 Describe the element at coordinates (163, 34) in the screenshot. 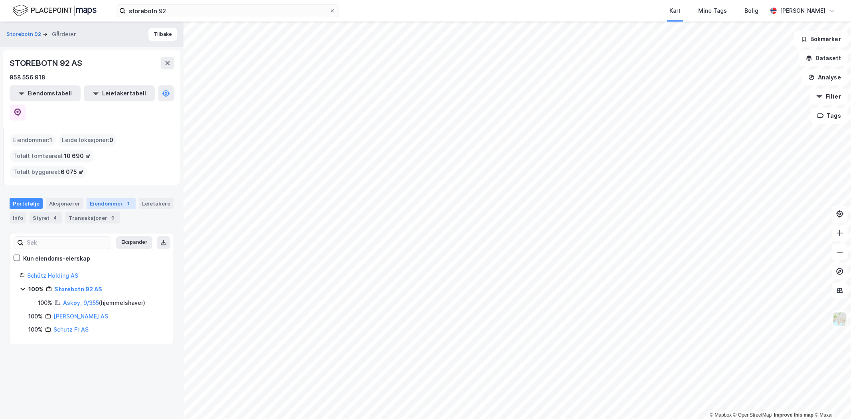

I see `button: Tilbake` at that location.